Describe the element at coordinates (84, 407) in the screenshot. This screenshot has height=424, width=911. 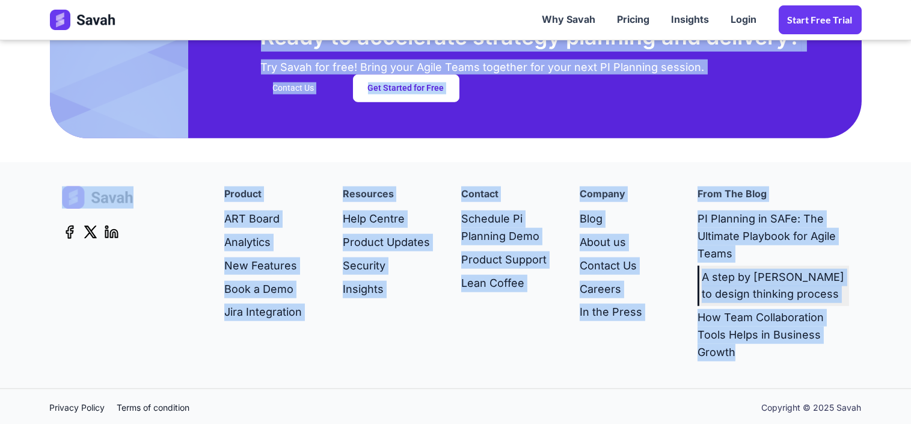
I see `a: Privacy Policy` at that location.